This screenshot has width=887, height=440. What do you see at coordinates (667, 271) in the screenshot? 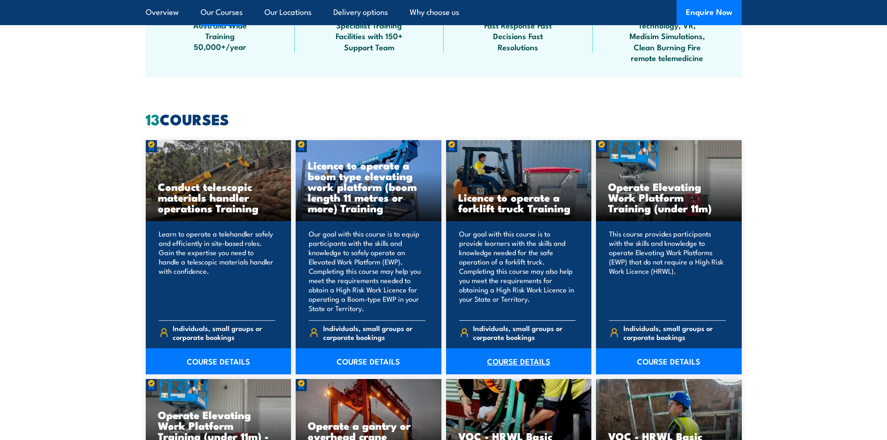
I see `p: This course provides participants with the skills and knowledge to operate Elevating Work Platfor...` at bounding box center [667, 271].